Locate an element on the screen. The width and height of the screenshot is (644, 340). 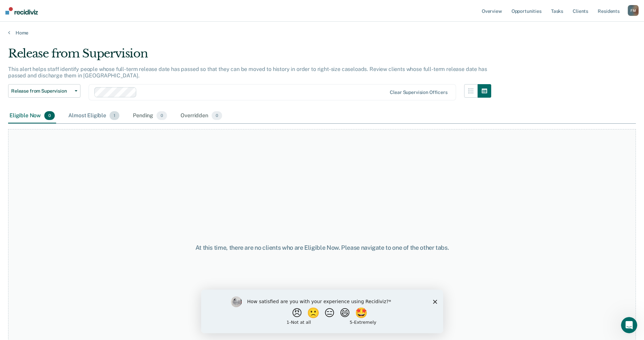
button: 1 is located at coordinates (96, 23).